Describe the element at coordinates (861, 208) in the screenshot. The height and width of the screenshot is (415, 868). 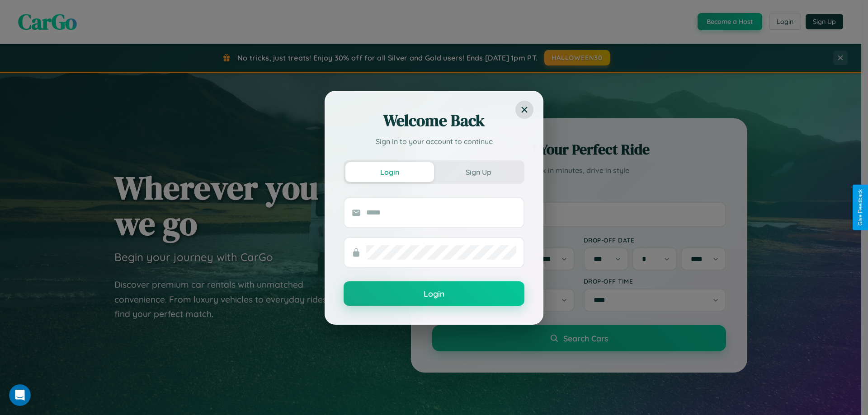
I see `div: Give Feedback` at that location.